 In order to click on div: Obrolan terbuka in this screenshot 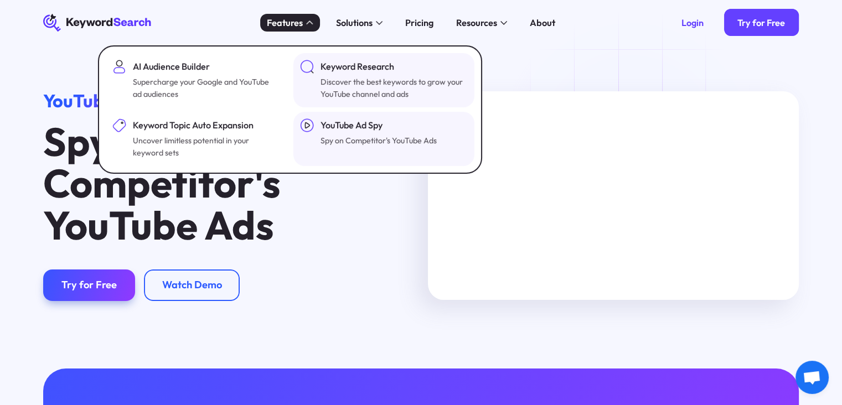, I will do `click(812, 377)`.